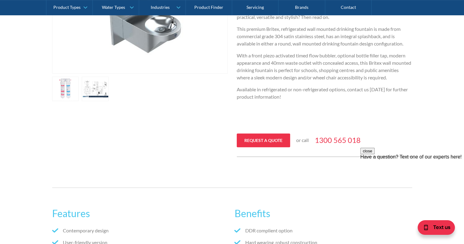 This screenshot has width=464, height=244. I want to click on div: Water Types, so click(114, 7).